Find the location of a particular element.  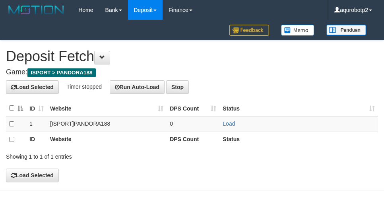

h4: Game: is located at coordinates (192, 72).